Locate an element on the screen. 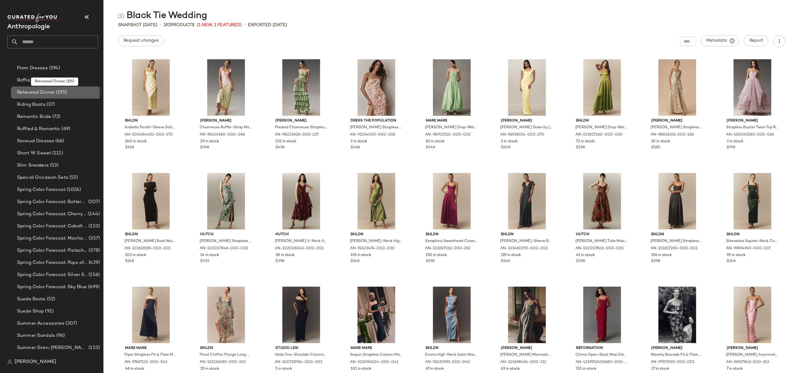  span: Spring Color Forecast: Mocha Mousse is located at coordinates (52, 238).